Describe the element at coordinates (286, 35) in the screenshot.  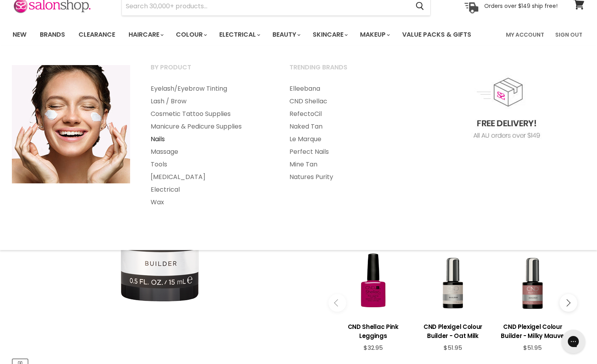
I see `a: Beauty` at that location.